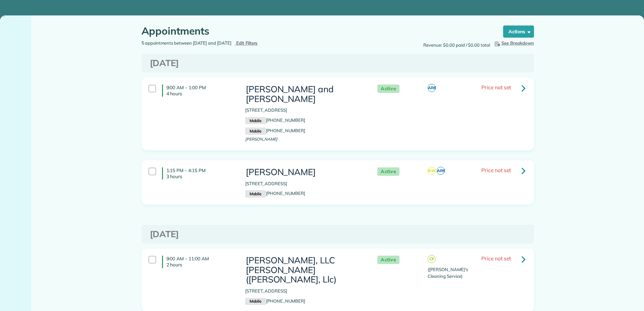 The width and height of the screenshot is (644, 311). Describe the element at coordinates (457, 45) in the screenshot. I see `span: Revenue: $0.00 paid / $0.00 total` at that location.